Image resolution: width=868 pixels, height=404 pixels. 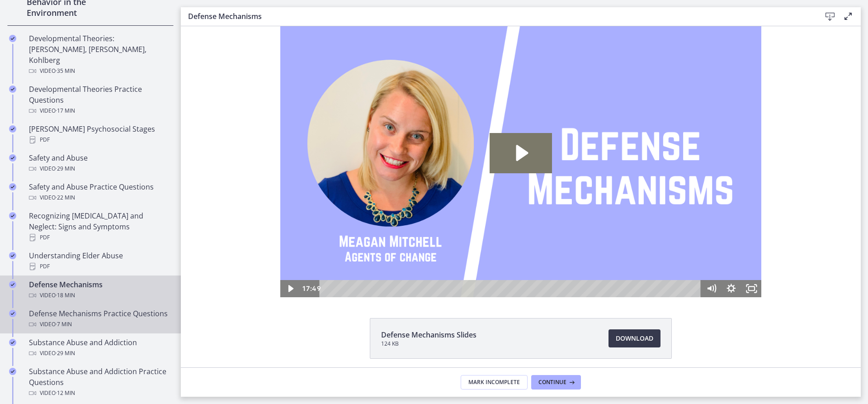 I want to click on div: Defense Mechanisms Practice Questions, so click(x=100, y=319).